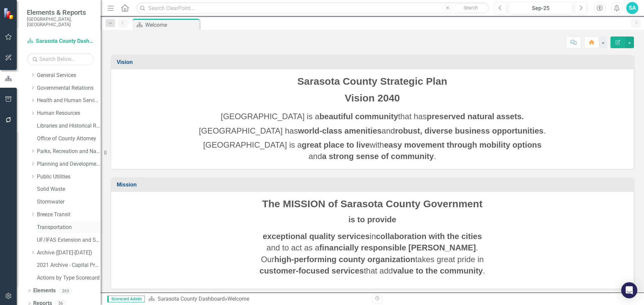 Image resolution: width=644 pixels, height=305 pixels. I want to click on a: Elements, so click(44, 290).